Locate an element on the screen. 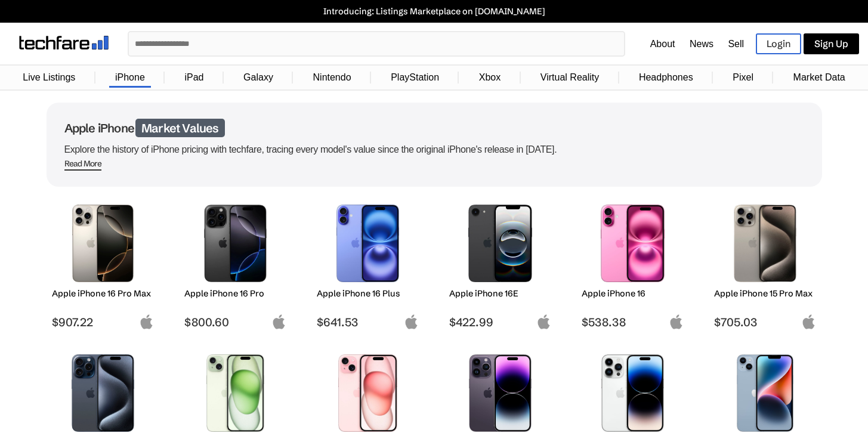 The width and height of the screenshot is (868, 439). a: Virtual Reality is located at coordinates (570, 77).